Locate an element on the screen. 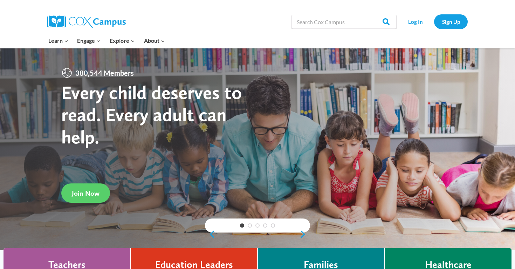  span: About is located at coordinates (155, 41).